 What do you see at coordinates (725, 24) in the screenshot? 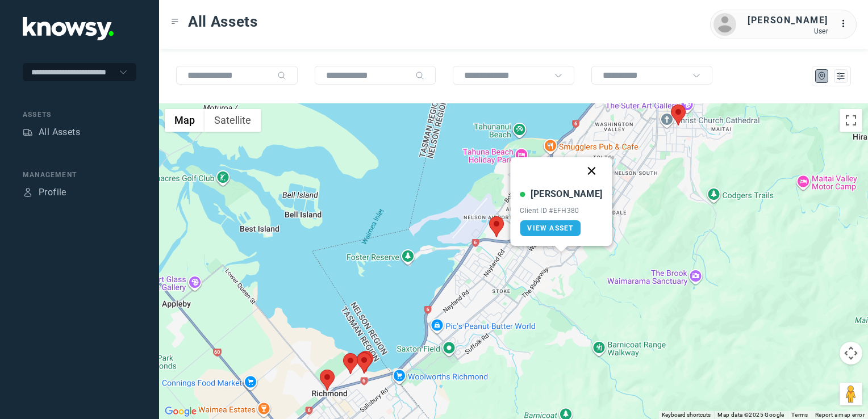
I see `img: avatar.png` at bounding box center [725, 24].